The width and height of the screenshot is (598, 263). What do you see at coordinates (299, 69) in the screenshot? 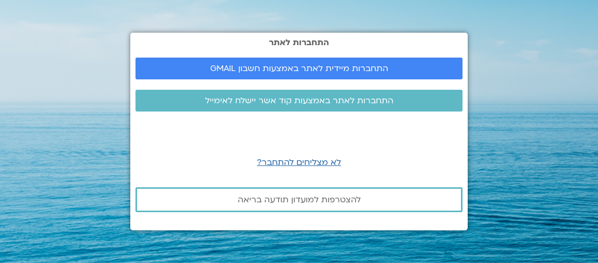
I see `span: התחברות מיידית לאתר באמצעות חשבון GMAIL` at bounding box center [299, 69].